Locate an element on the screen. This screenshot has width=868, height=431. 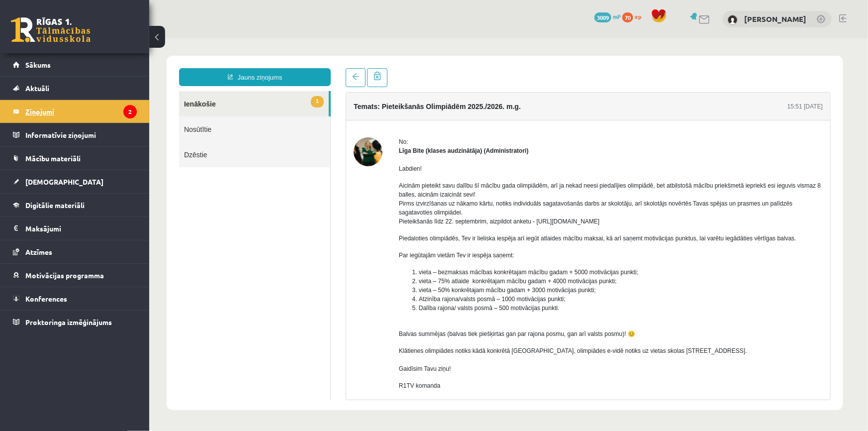
span: 3009 is located at coordinates (603, 17).